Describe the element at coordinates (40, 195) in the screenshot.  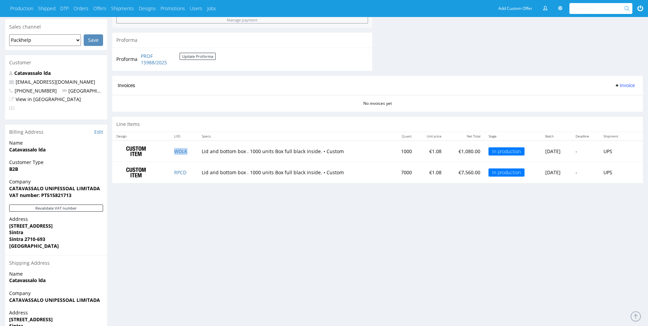
I see `strong: VAT number: PT515821713` at that location.